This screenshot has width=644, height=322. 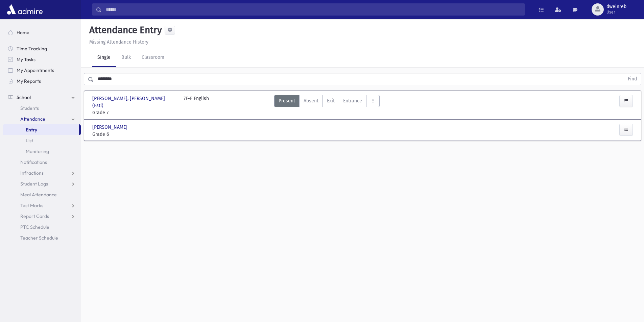 What do you see at coordinates (126, 58) in the screenshot?
I see `a: Bulk` at bounding box center [126, 58].